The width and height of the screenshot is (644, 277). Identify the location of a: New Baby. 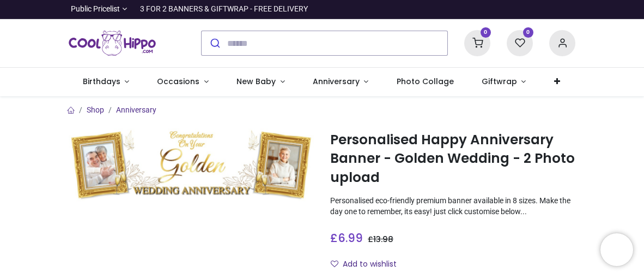
(261, 82).